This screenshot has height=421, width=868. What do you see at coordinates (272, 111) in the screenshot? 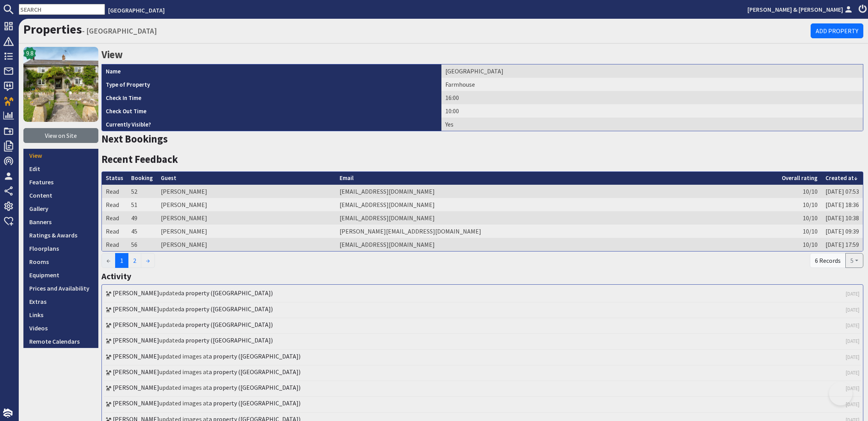
I see `th: Check Out Time` at bounding box center [272, 111].